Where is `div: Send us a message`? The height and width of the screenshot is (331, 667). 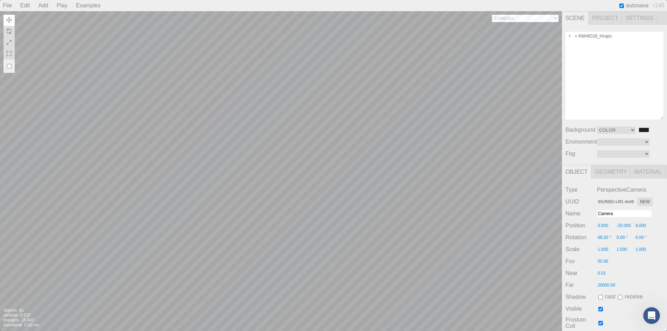
div: Send us a message is located at coordinates (65, 92).